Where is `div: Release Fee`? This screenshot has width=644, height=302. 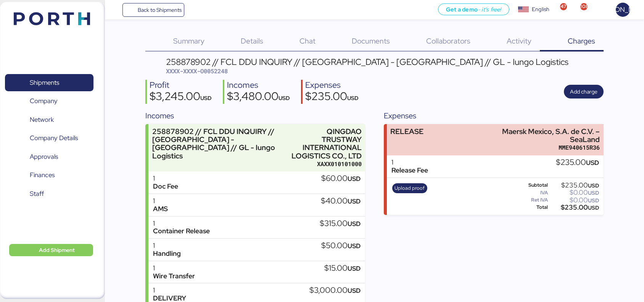
div: Release Fee is located at coordinates (409, 170).